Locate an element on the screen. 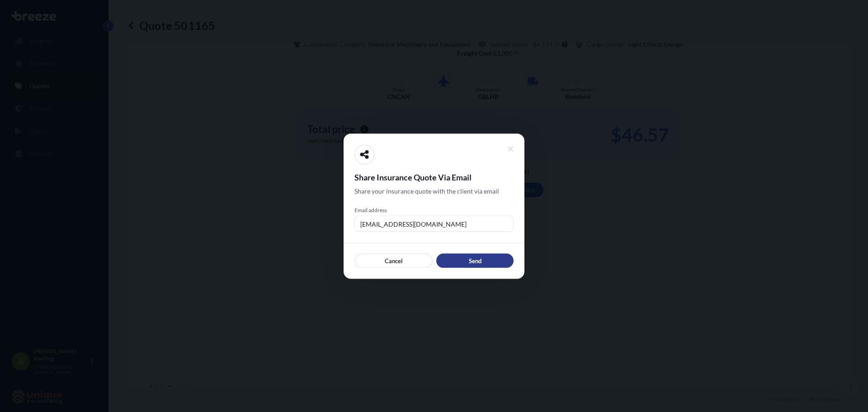 This screenshot has width=868, height=412. p: Cancel is located at coordinates (393, 261).